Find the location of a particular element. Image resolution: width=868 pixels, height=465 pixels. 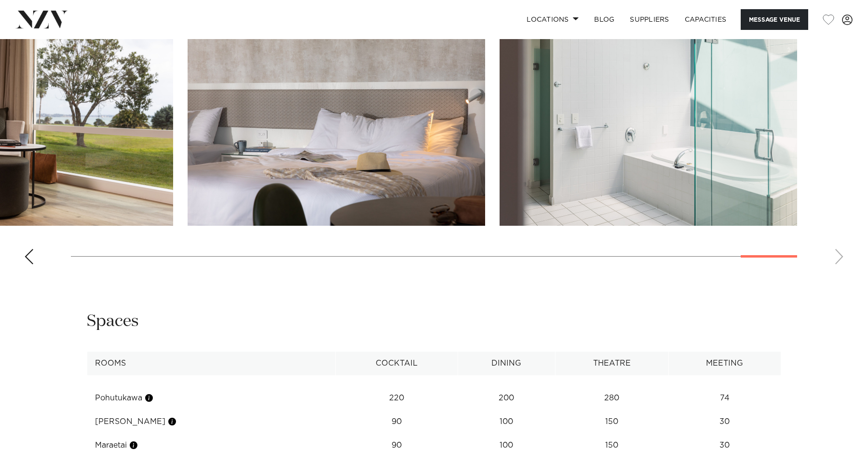

swiper-slide: 30 / 30 is located at coordinates (648, 116).